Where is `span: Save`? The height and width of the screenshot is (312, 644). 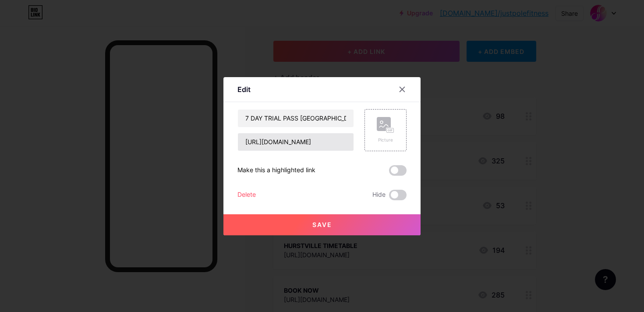 span: Save is located at coordinates (322, 224).